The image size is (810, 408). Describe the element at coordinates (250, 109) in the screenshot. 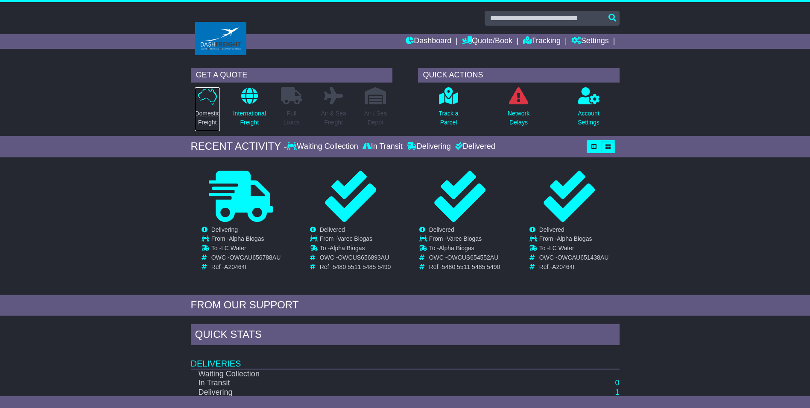

I see `a: InternationalFreight` at that location.